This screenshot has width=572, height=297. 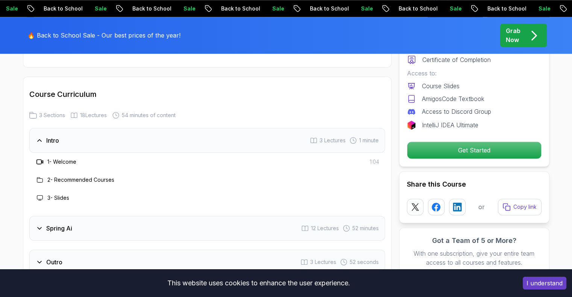 I want to click on span: 12 Lectures, so click(x=325, y=229).